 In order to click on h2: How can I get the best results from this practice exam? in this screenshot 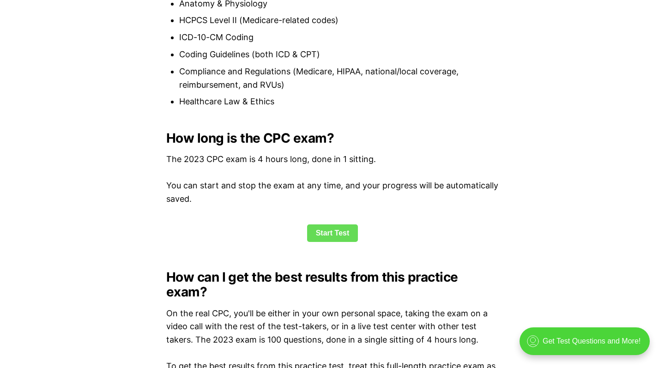, I will do `click(333, 285)`.